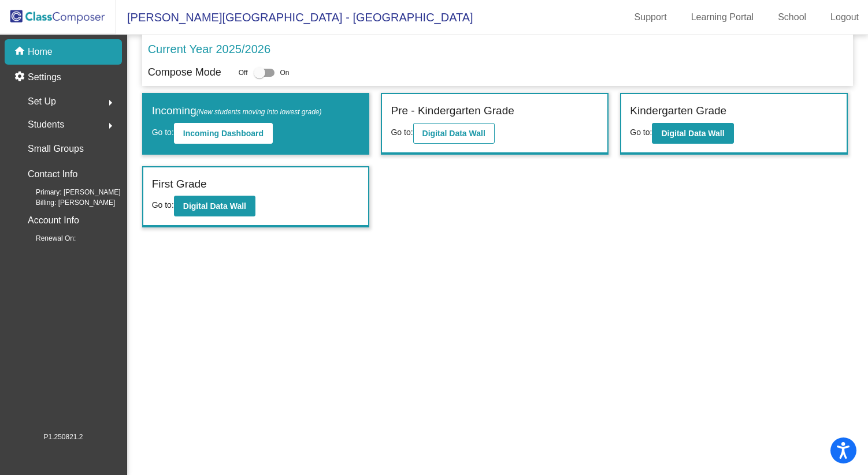 The image size is (868, 475). Describe the element at coordinates (237, 111) in the screenshot. I see `label: Incoming` at that location.